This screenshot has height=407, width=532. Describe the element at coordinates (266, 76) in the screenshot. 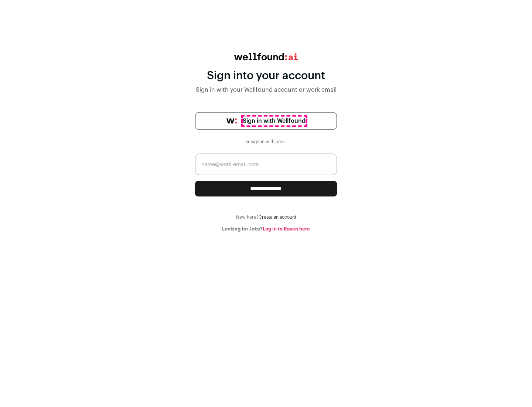

I see `div: Sign into your account` at that location.